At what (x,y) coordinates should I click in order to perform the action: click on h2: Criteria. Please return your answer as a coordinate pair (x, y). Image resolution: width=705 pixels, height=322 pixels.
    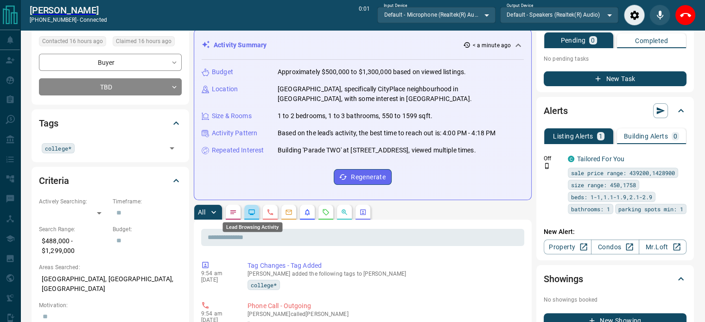
    Looking at the image, I should click on (54, 181).